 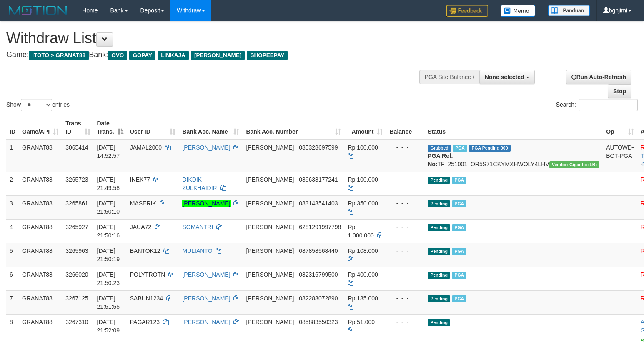 What do you see at coordinates (362, 180) in the screenshot?
I see `span: Rp 100.000` at bounding box center [362, 180].